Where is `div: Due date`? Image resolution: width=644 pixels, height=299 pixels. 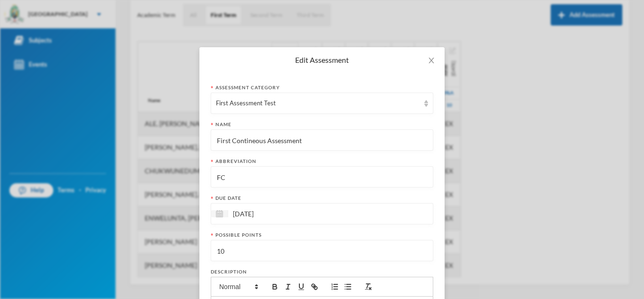 div: Due date is located at coordinates (322, 198).